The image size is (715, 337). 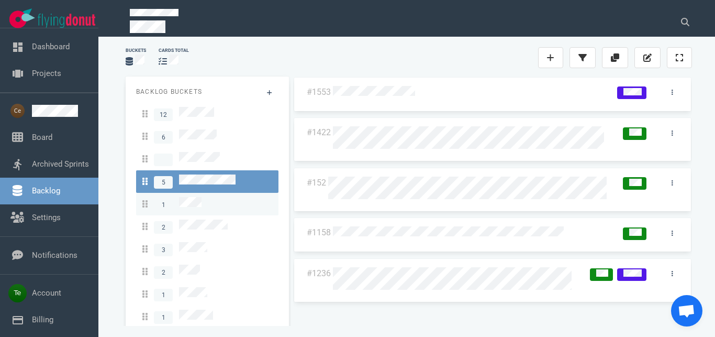 What do you see at coordinates (687, 311) in the screenshot?
I see `a: Chat abierto` at bounding box center [687, 311].